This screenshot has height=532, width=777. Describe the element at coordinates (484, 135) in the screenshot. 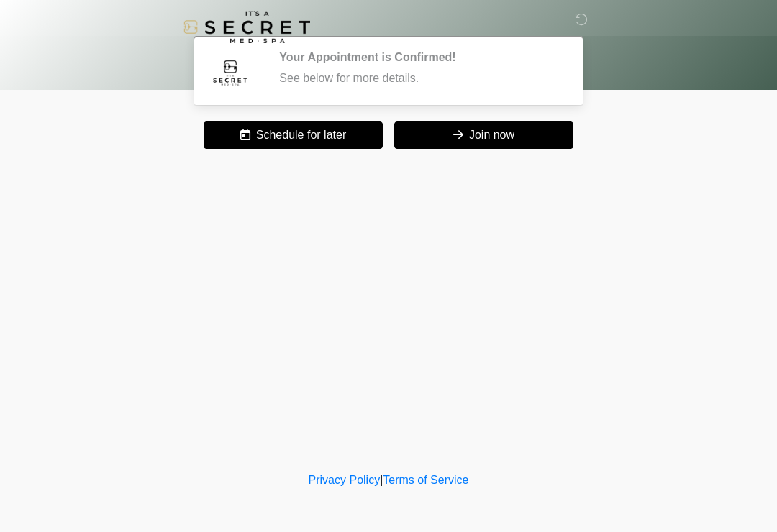

I see `button: Join now` at that location.